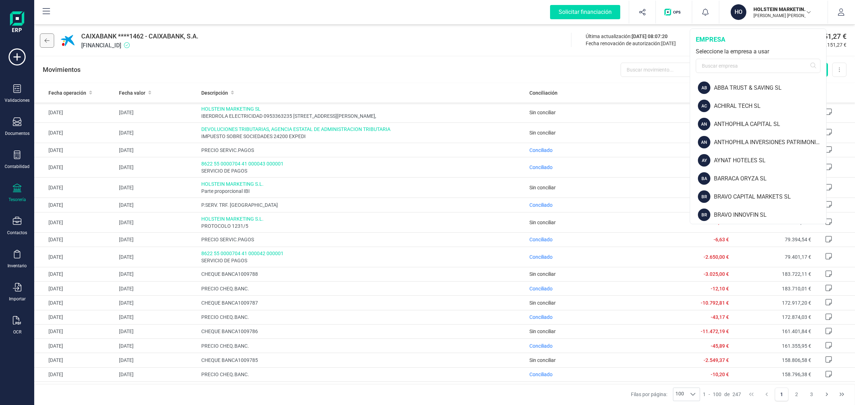  I want to click on span: 8622 55 0000704 41 000043 000001, so click(363, 164).